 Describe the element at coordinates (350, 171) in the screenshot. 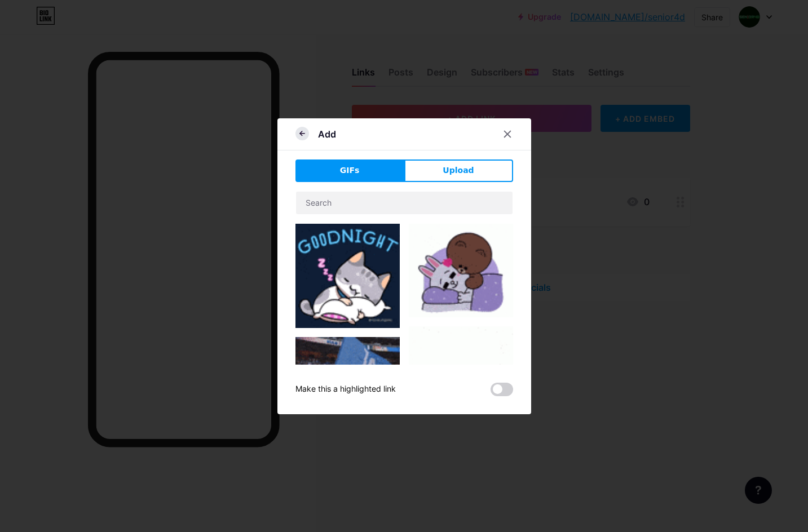

I see `span: GIFs` at that location.